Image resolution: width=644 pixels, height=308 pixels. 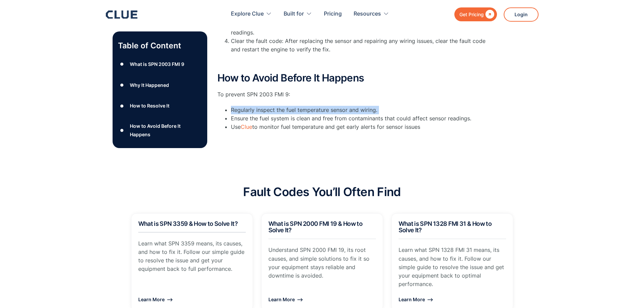 I want to click on div: How to Resolve It, so click(x=150, y=105).